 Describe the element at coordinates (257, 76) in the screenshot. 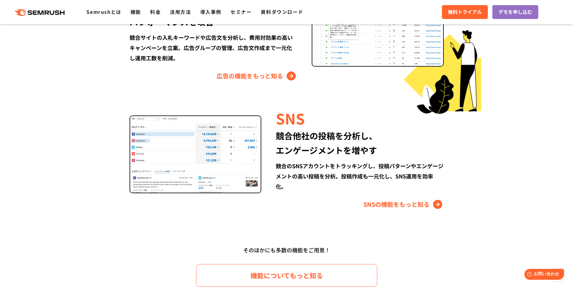

I see `a: 広告の機能をもっと知る` at that location.